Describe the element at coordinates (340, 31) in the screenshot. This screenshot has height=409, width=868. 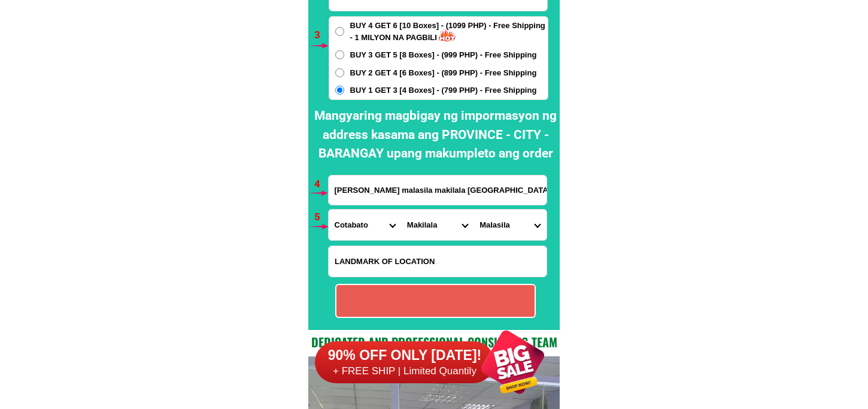
I see `input: BUY 4 GET 6 [10 Boxes] - (1099 PHP) - Free Shipping - 1 MILYON NA PAGBILI` at that location.